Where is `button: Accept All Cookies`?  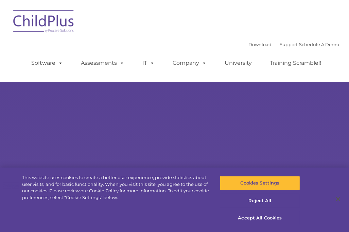 button: Accept All Cookies is located at coordinates (260, 218).